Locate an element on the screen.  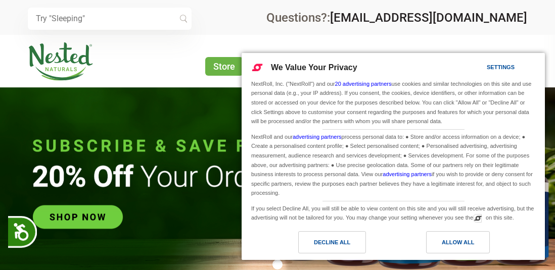
a: Store is located at coordinates (224, 66).